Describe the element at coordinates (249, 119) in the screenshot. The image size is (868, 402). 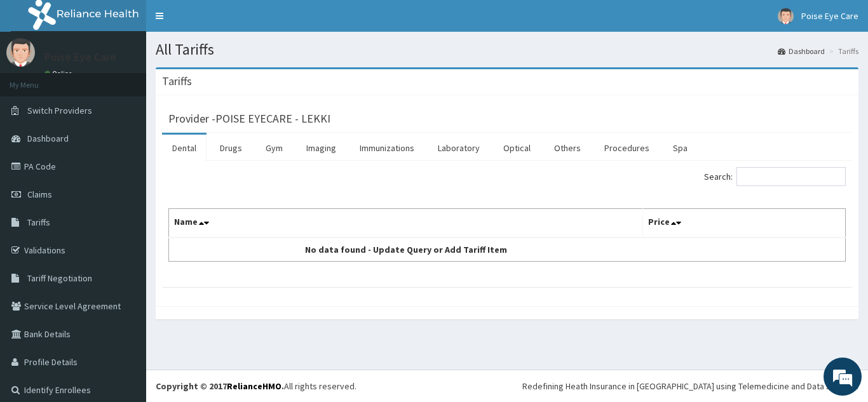
I see `h3: Provider - POISE EYECARE - LEKKI` at that location.